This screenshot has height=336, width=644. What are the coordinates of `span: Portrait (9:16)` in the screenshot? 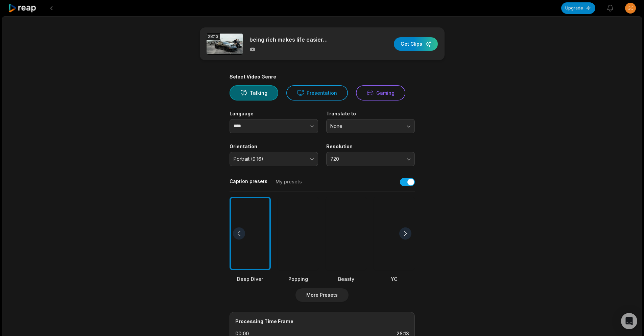 It's located at (269, 159).